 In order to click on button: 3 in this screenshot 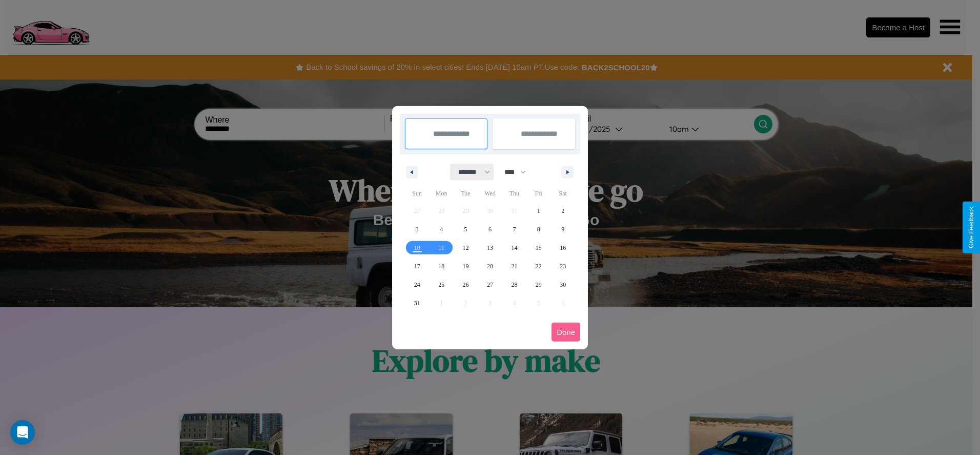, I will do `click(417, 229)`.